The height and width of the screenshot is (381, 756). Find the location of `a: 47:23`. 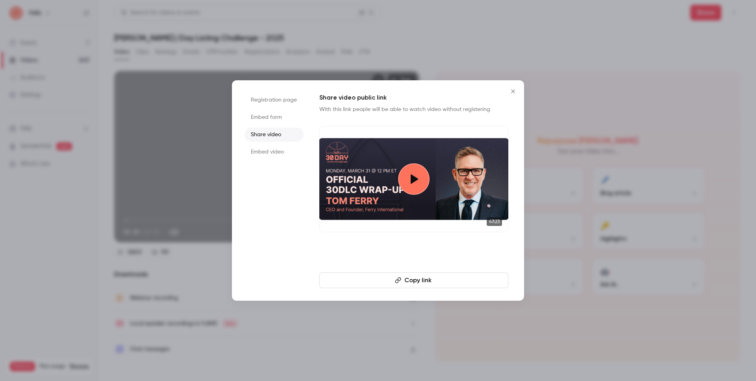

a: 47:23 is located at coordinates (414, 179).